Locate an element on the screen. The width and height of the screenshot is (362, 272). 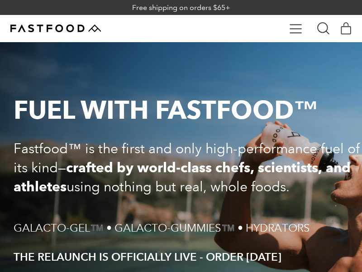
a: Fastfood is located at coordinates (56, 28).